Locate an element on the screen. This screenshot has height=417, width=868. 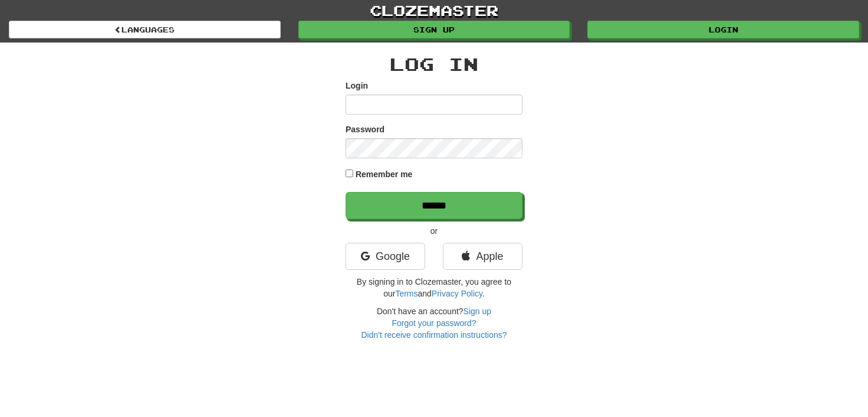
label: Remember me is located at coordinates (384, 174).